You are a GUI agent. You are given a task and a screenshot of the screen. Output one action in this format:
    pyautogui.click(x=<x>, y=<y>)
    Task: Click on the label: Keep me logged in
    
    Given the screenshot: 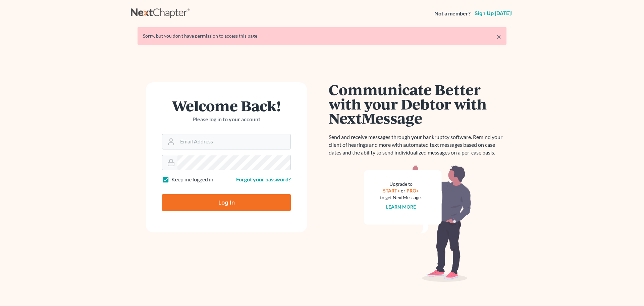 What is the action you would take?
    pyautogui.click(x=192, y=179)
    